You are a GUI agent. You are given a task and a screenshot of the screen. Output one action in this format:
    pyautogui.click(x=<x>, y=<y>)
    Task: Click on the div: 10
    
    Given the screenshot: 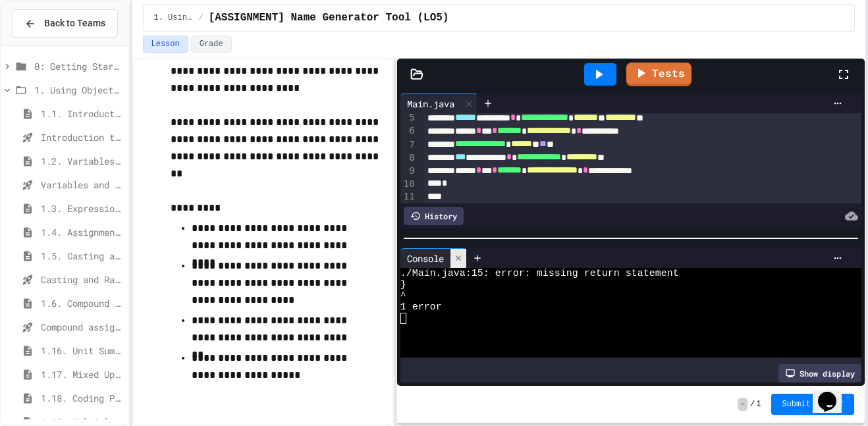 What is the action you would take?
    pyautogui.click(x=408, y=184)
    